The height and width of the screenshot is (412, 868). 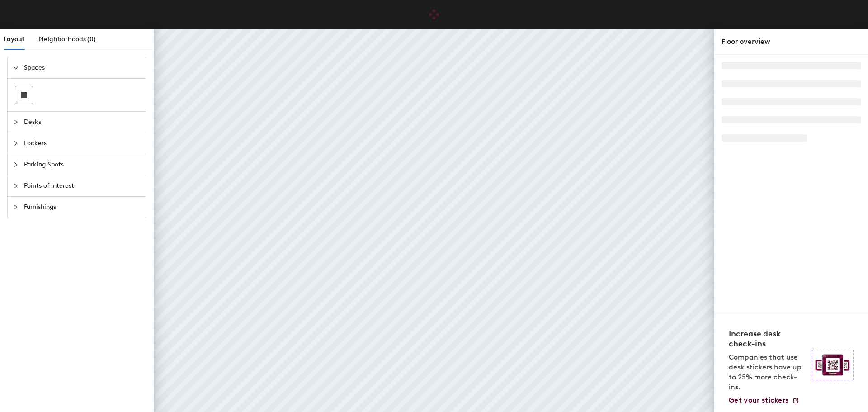 I want to click on span: Layout, so click(x=14, y=39).